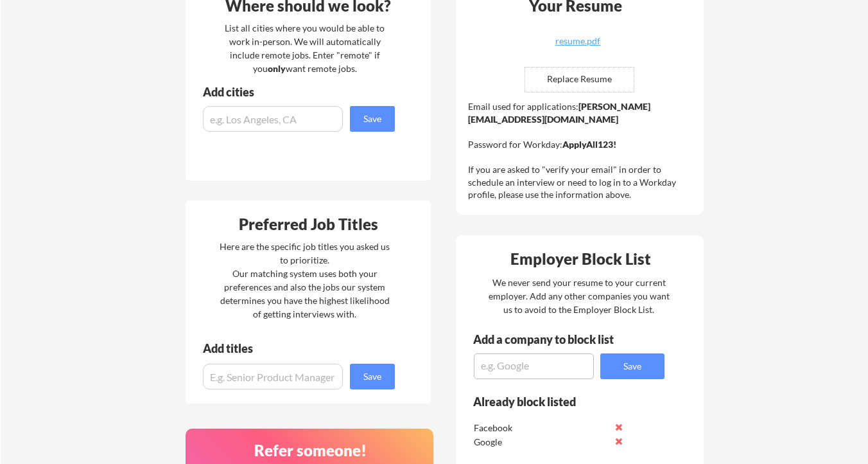  I want to click on div: Google, so click(541, 442).